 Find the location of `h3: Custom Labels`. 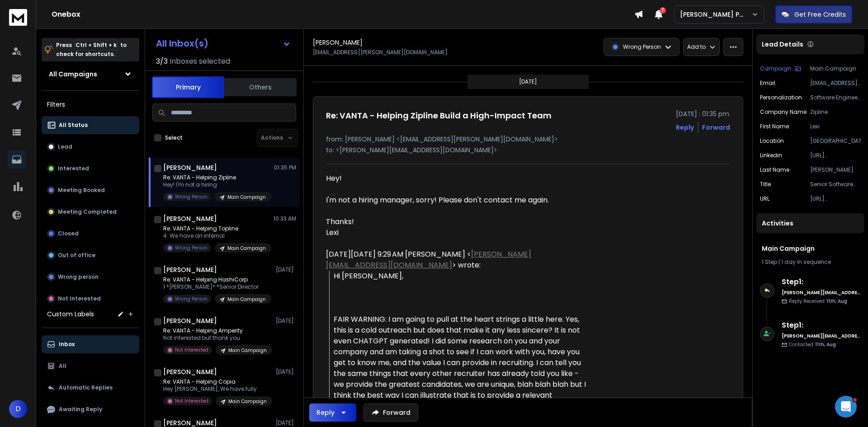

h3: Custom Labels is located at coordinates (71, 315).